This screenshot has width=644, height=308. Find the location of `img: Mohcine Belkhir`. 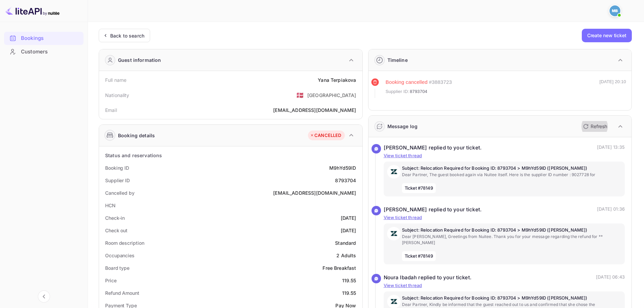

img: Mohcine Belkhir is located at coordinates (615, 11).